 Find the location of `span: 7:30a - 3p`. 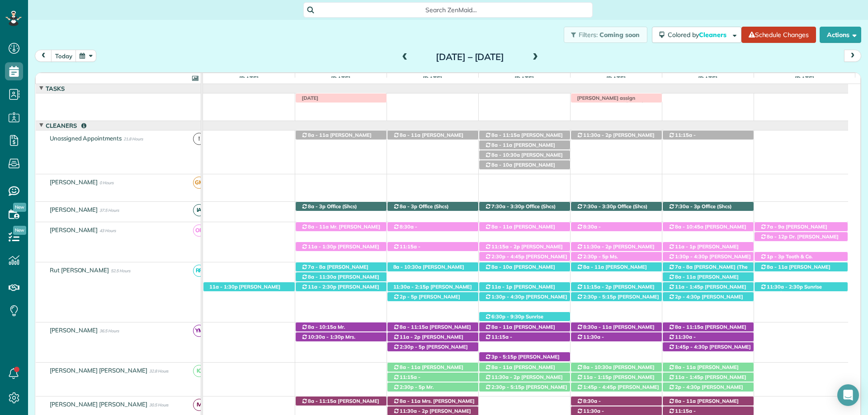

span: 7:30a - 3p is located at coordinates (687, 206).